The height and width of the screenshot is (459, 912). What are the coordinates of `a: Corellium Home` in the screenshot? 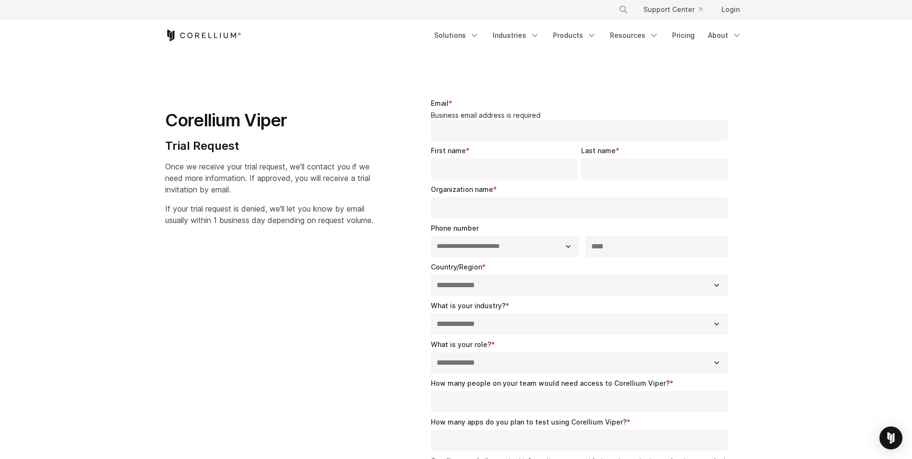 It's located at (203, 35).